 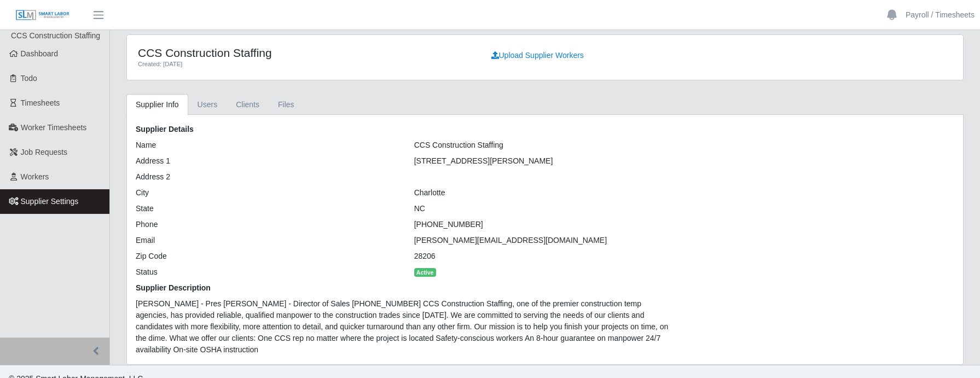 What do you see at coordinates (545, 145) in the screenshot?
I see `div: CCS Construction Staffing` at bounding box center [545, 145].